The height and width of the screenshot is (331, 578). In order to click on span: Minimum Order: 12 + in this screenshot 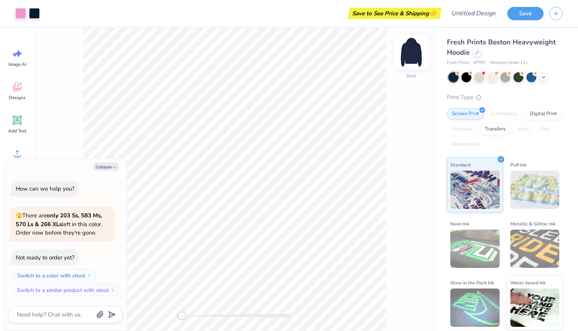, I will do `click(509, 63)`.